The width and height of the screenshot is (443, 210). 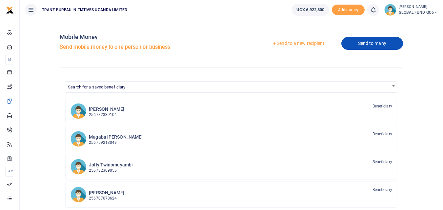 What do you see at coordinates (144, 37) in the screenshot?
I see `h4: Mobile Money` at bounding box center [144, 37].